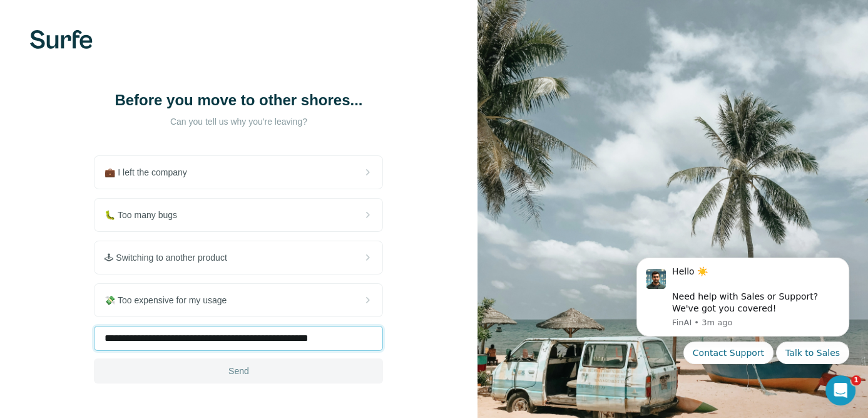 This screenshot has width=868, height=418. Describe the element at coordinates (171, 300) in the screenshot. I see `span: 💸 Too expensive for my usage` at that location.